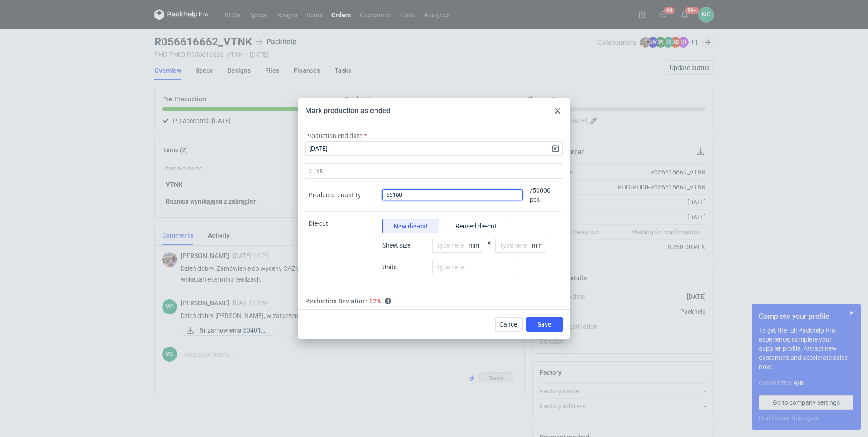 This screenshot has height=437, width=868. I want to click on span: Very poor, so click(375, 301).